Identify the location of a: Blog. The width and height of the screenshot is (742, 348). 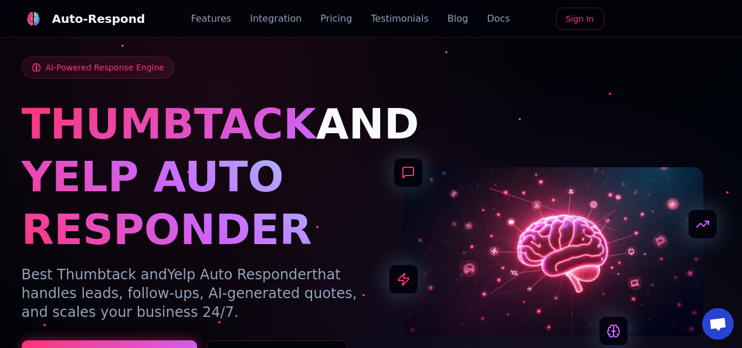
(458, 19).